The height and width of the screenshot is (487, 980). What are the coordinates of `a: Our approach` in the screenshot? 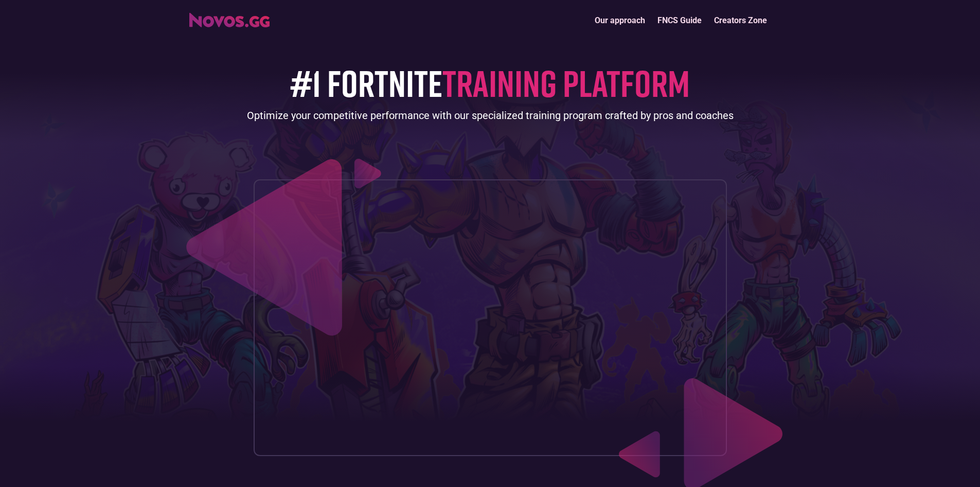 It's located at (620, 20).